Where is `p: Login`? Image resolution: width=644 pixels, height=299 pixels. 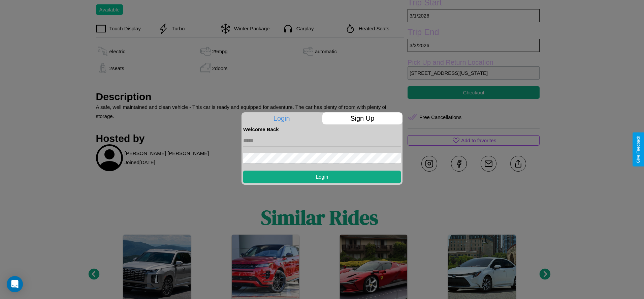 p: Login is located at coordinates (282, 118).